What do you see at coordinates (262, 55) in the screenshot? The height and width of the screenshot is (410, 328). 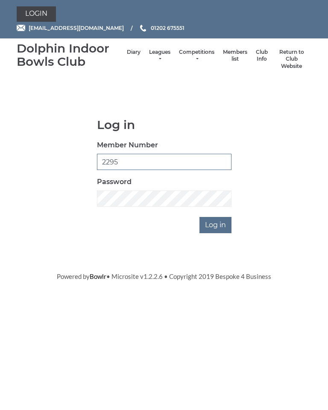 I see `a: Club Info` at bounding box center [262, 55].